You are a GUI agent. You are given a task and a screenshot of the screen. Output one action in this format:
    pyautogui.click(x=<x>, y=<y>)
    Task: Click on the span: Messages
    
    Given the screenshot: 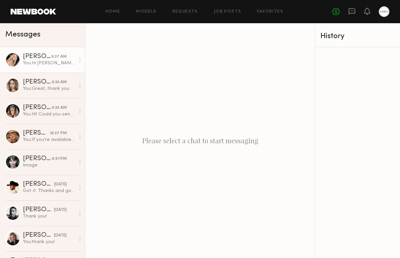 What is the action you would take?
    pyautogui.click(x=23, y=34)
    